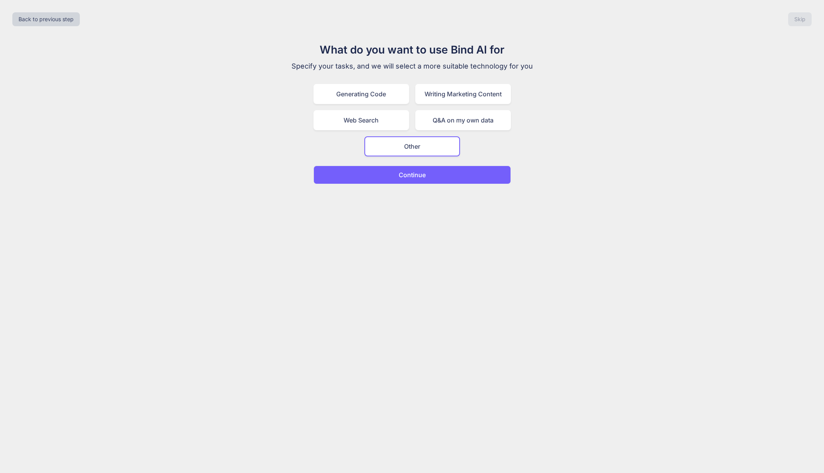  What do you see at coordinates (361, 120) in the screenshot?
I see `div: Web Search` at bounding box center [361, 120].